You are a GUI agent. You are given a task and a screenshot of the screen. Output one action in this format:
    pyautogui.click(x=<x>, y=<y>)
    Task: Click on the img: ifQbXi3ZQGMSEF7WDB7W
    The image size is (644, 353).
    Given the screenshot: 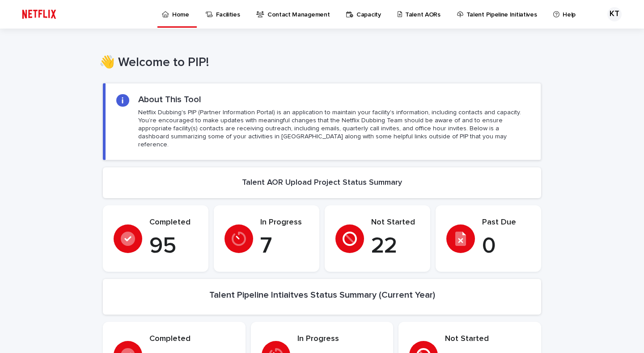 What is the action you would take?
    pyautogui.click(x=39, y=14)
    